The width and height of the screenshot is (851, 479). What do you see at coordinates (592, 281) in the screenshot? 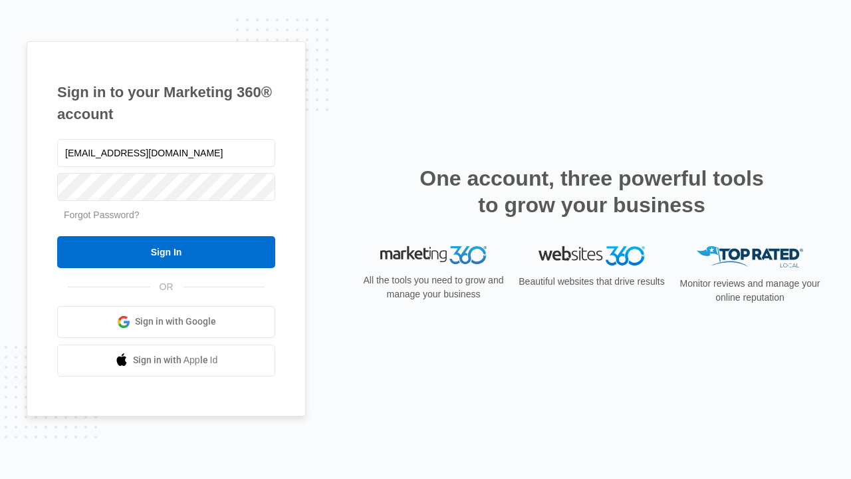
I see `p: Beautiful websites that drive results` at bounding box center [592, 281].